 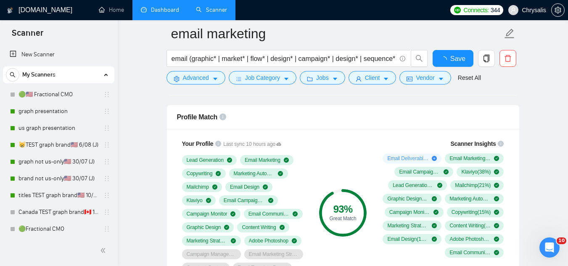 What do you see at coordinates (198, 187) in the screenshot?
I see `span: Mailchimp` at bounding box center [198, 187].